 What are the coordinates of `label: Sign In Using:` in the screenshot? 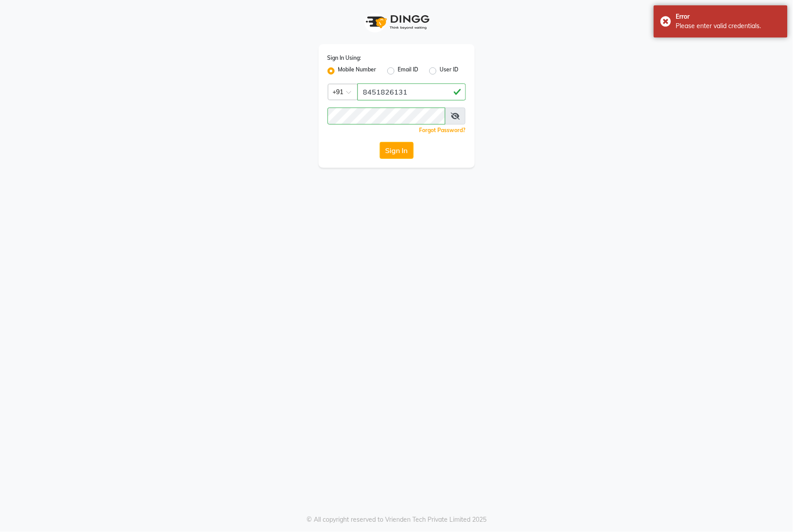 It's located at (345, 58).